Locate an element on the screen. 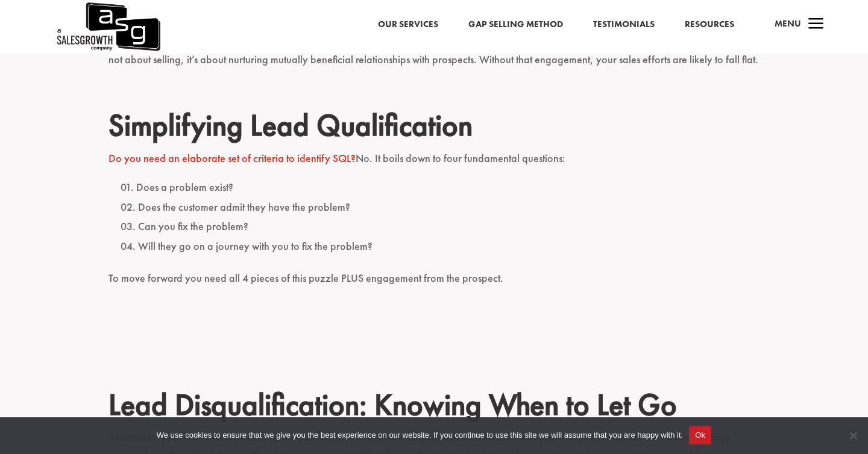 This screenshot has width=868, height=454. a: Resources is located at coordinates (710, 25).